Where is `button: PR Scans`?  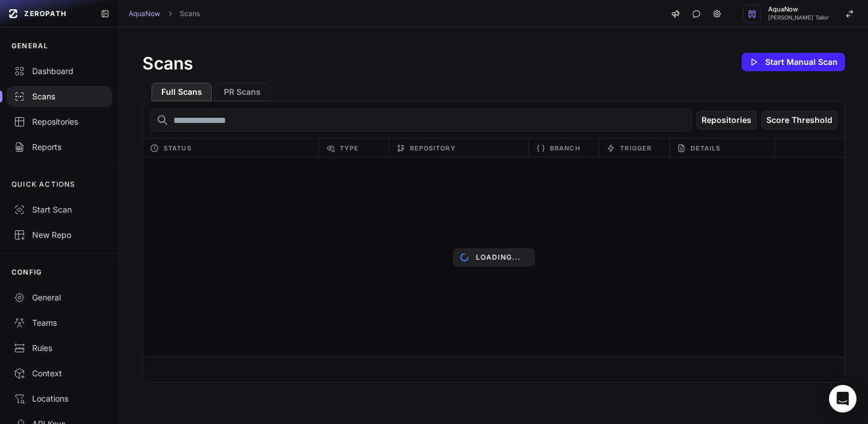 button: PR Scans is located at coordinates (242, 92).